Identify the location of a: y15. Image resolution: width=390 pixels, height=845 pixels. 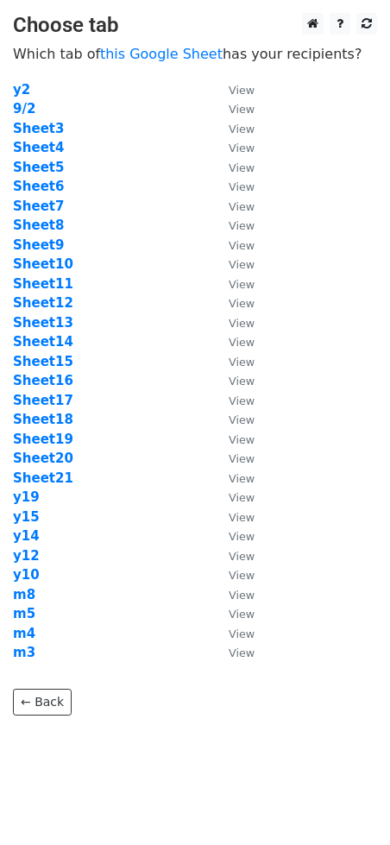
(26, 517).